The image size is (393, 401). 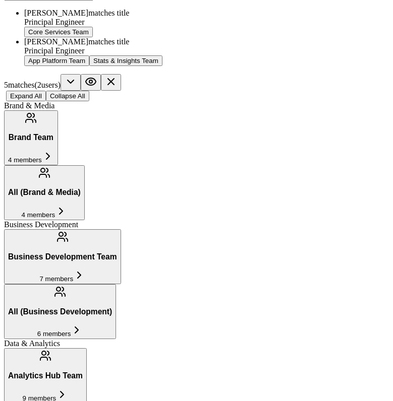 What do you see at coordinates (56, 279) in the screenshot?
I see `span: 7 members` at bounding box center [56, 279].